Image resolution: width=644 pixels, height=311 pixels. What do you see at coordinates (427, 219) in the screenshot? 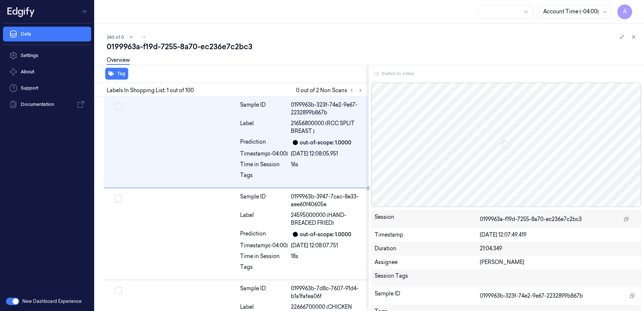
I see `div: Session` at bounding box center [427, 219].